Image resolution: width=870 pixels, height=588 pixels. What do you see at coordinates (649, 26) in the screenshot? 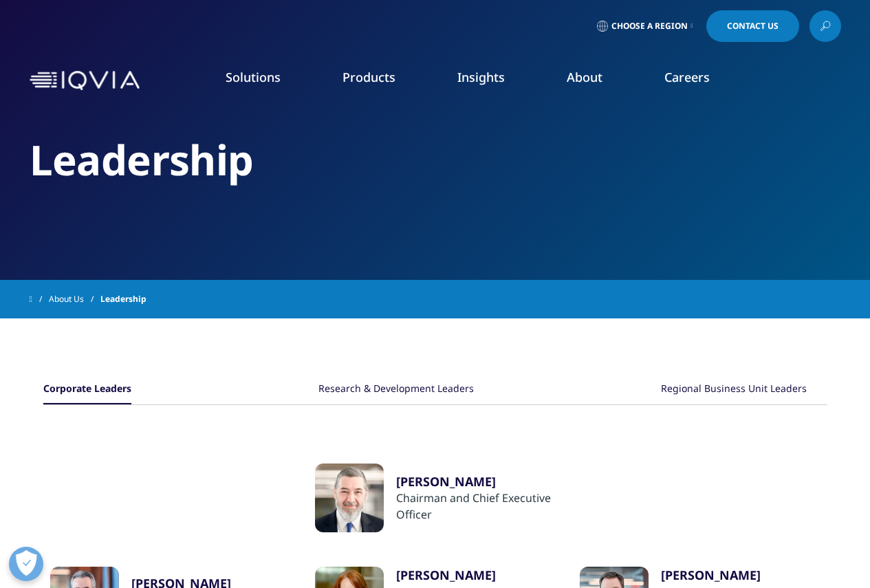
I see `span: Choose a Region` at bounding box center [649, 26].